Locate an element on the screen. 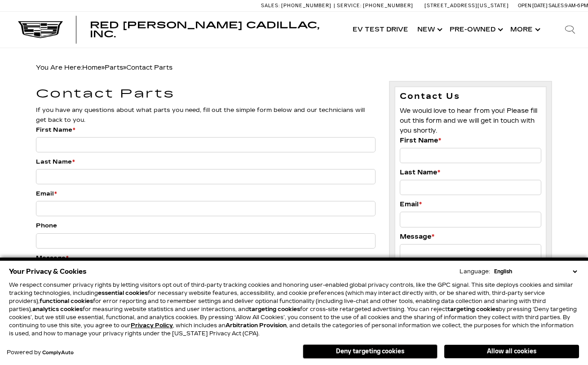 The image size is (588, 365). select: Language Select is located at coordinates (536, 272).